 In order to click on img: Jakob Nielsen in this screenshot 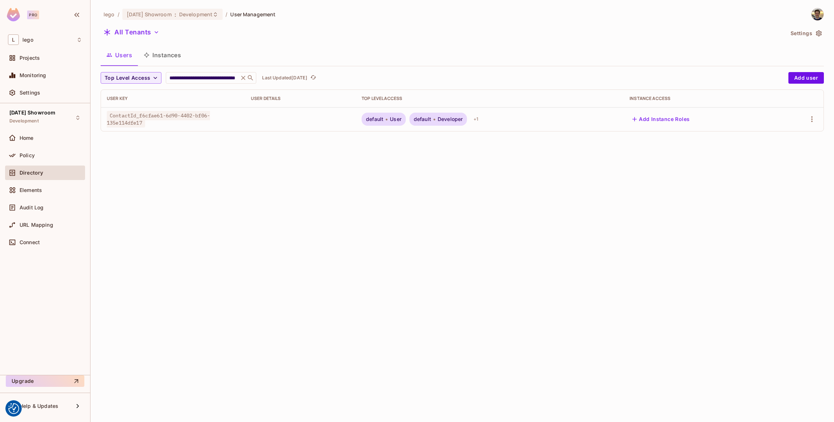, I will do `click(817, 14)`.